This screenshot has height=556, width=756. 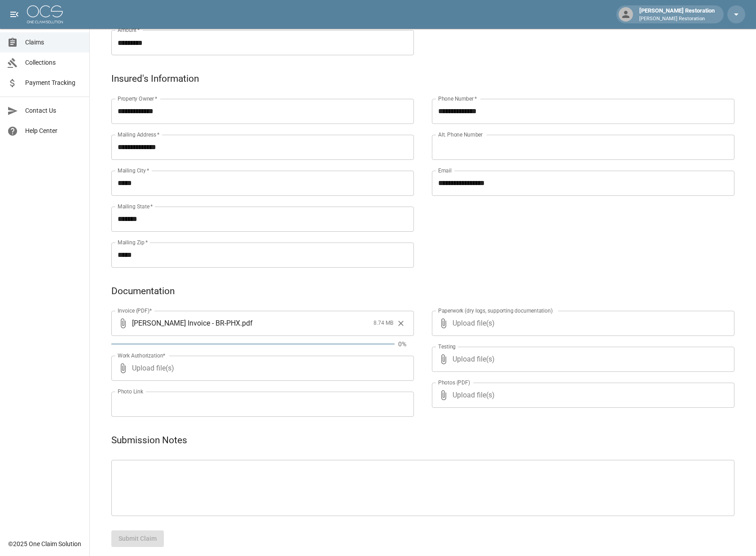 What do you see at coordinates (53, 130) in the screenshot?
I see `span: Help Center` at bounding box center [53, 130].